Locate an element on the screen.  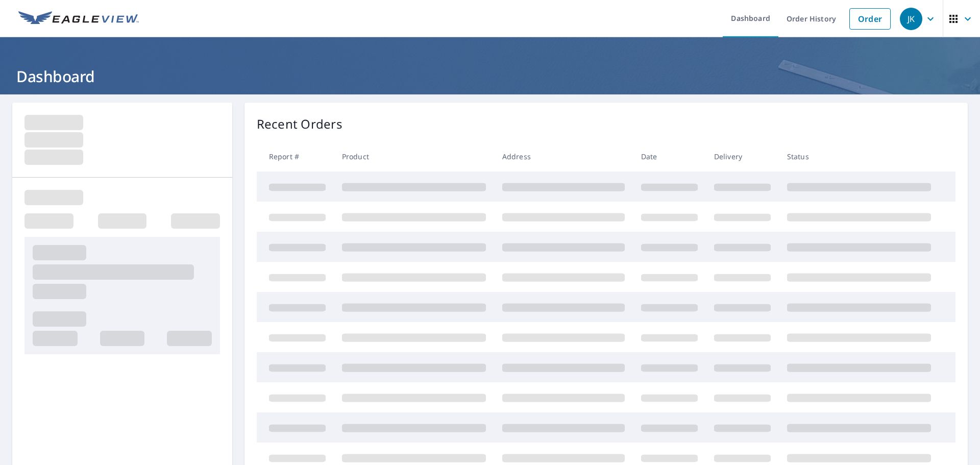
div: JK is located at coordinates (911, 19).